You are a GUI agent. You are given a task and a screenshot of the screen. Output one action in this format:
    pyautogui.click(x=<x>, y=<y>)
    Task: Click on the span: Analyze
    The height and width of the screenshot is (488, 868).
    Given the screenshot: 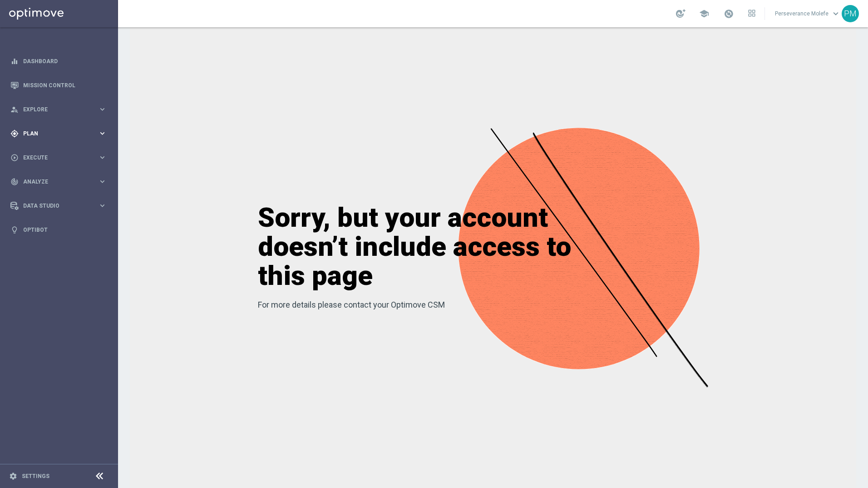 What is the action you would take?
    pyautogui.click(x=60, y=182)
    